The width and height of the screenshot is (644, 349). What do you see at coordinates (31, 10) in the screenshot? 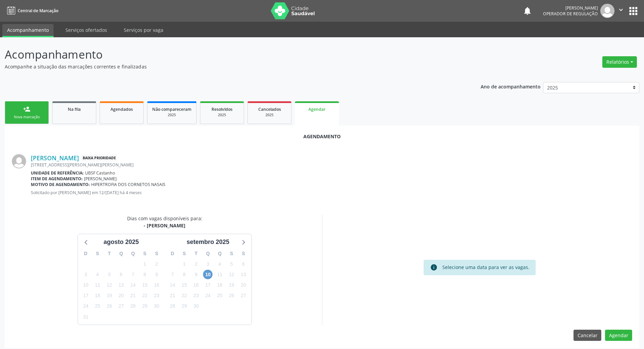
I see `a: Central de Marcação` at bounding box center [31, 10].